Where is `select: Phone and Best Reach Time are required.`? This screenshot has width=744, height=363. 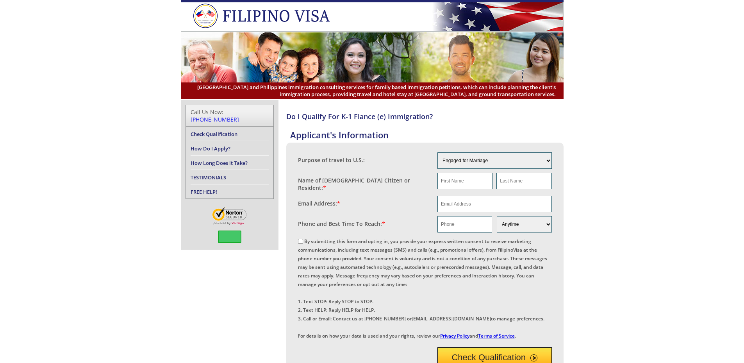
select: Phone and Best Reach Time are required. is located at coordinates (524, 224).